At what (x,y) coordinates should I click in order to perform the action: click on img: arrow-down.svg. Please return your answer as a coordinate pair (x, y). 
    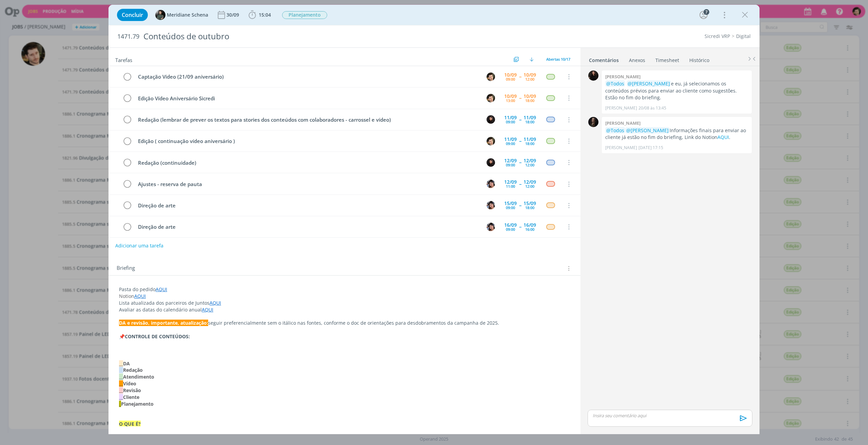
    Looking at the image, I should click on (532, 59).